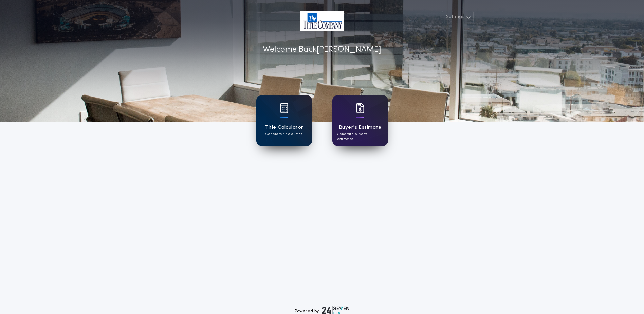 Image resolution: width=644 pixels, height=314 pixels. What do you see at coordinates (457, 17) in the screenshot?
I see `button: Settings` at bounding box center [457, 17].